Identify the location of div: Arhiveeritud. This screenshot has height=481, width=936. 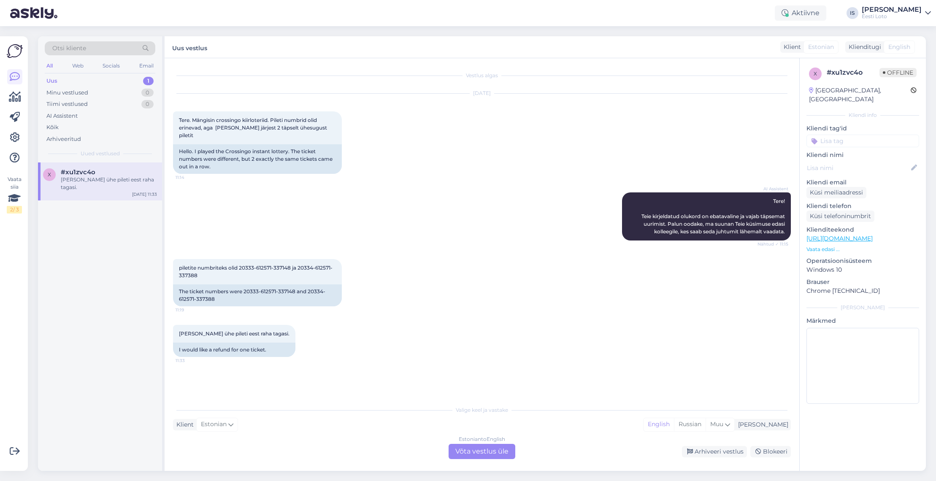
(64, 139).